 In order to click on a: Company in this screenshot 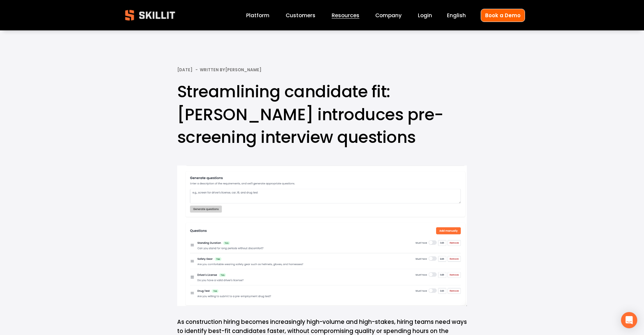, I will do `click(388, 15)`.